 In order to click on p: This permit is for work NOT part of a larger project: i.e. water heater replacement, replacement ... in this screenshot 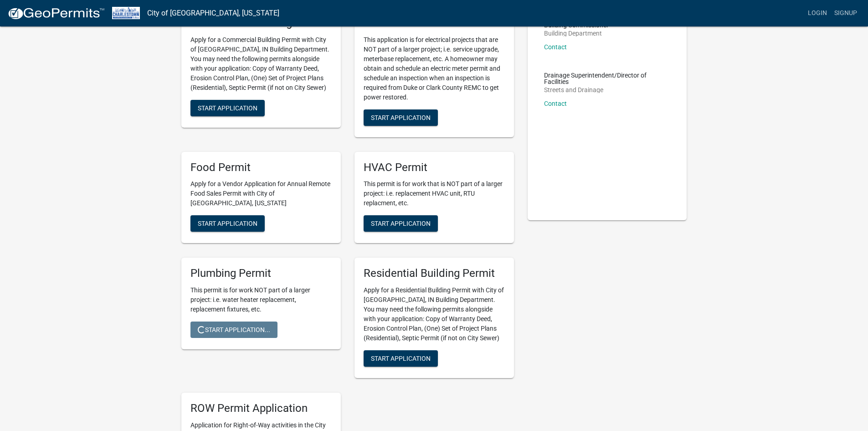, I will do `click(261, 300)`.